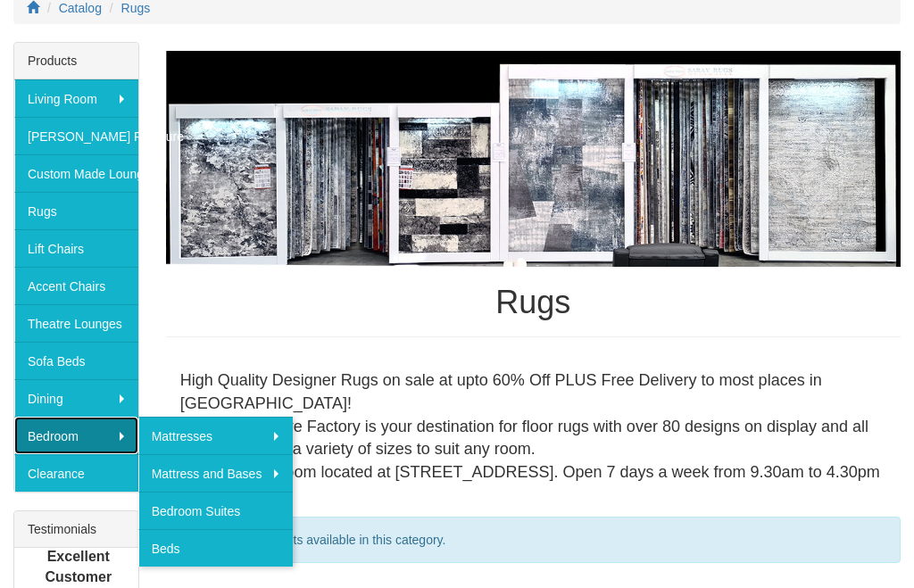  Describe the element at coordinates (533, 303) in the screenshot. I see `h1: Rugs` at that location.